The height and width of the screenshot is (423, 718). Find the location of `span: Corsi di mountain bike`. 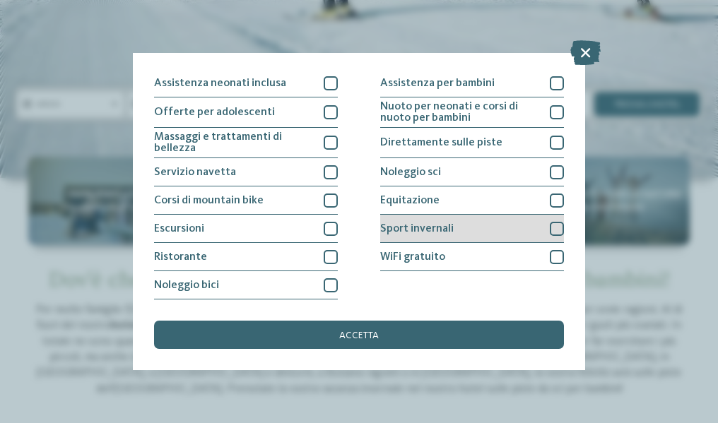

span: Corsi di mountain bike is located at coordinates (208, 201).